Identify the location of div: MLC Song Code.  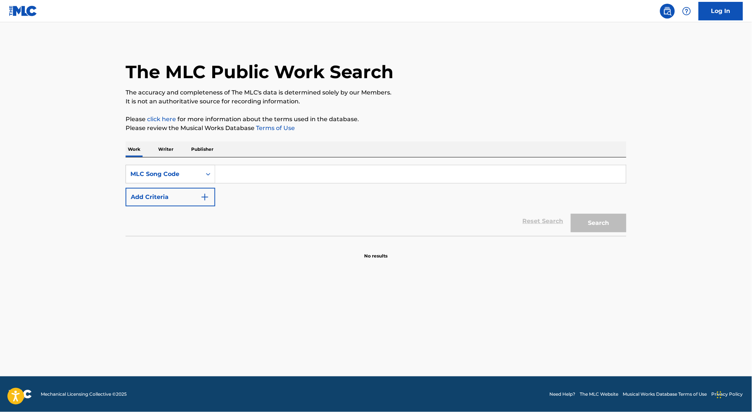
(164, 174).